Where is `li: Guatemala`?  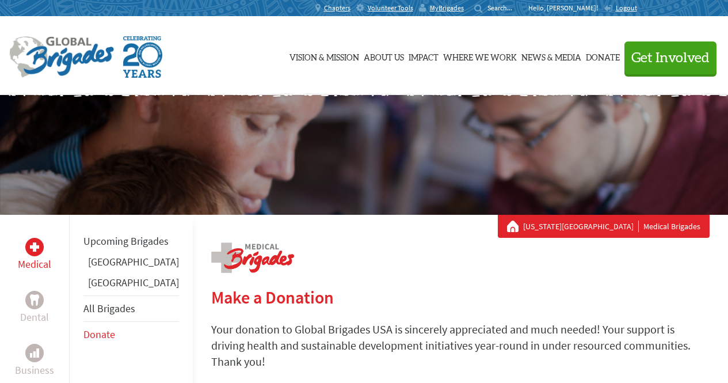
li: Guatemala is located at coordinates (131, 285).